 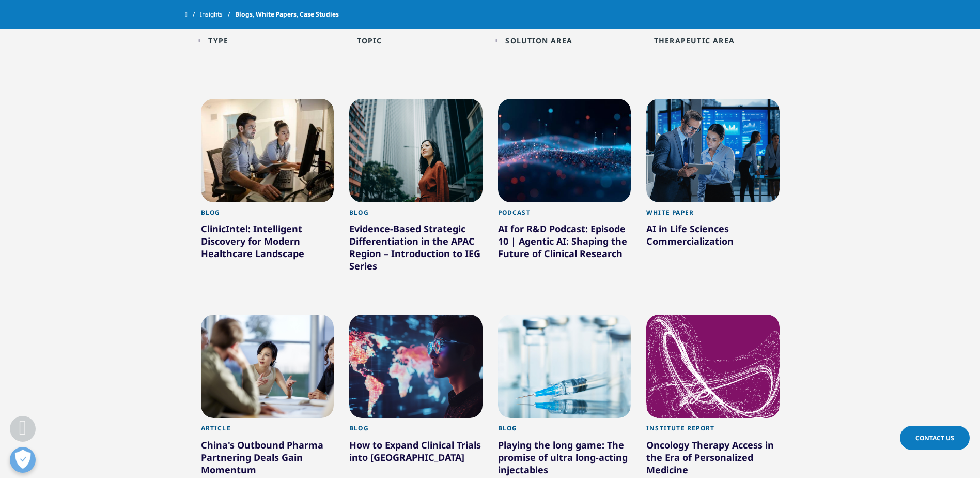 What do you see at coordinates (369, 41) in the screenshot?
I see `div: Topic facet.` at bounding box center [369, 41].